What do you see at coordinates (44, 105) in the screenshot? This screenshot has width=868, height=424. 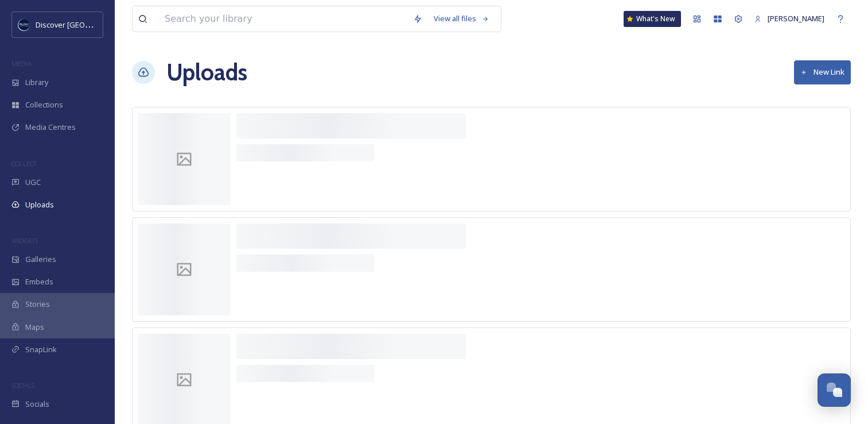 I see `span: Collections` at bounding box center [44, 105].